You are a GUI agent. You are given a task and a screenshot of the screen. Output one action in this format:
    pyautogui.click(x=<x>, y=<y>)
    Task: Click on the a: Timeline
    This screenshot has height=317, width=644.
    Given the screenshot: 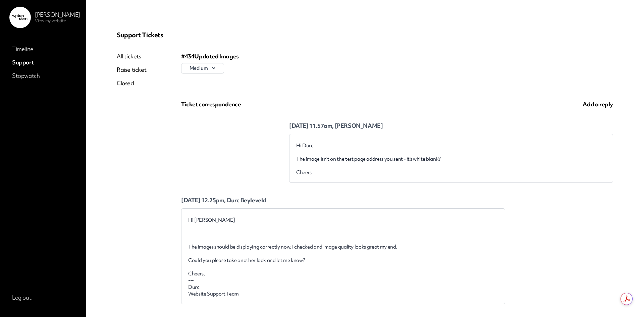 What is the action you would take?
    pyautogui.click(x=43, y=49)
    